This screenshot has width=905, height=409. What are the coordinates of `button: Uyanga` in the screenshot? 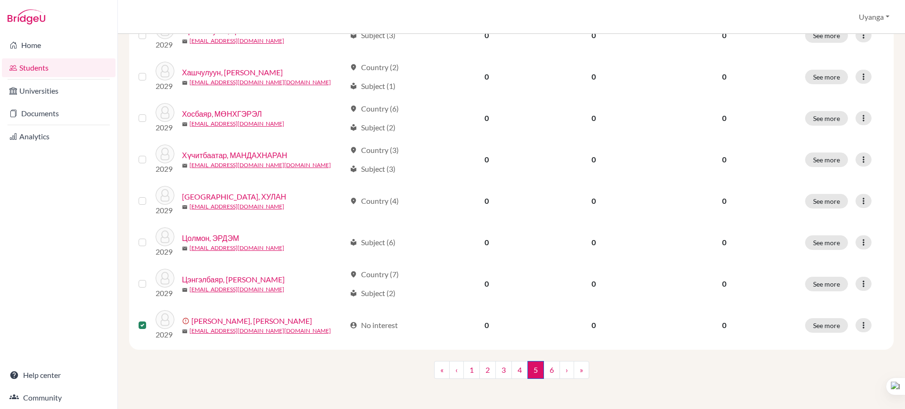 It's located at (874, 17).